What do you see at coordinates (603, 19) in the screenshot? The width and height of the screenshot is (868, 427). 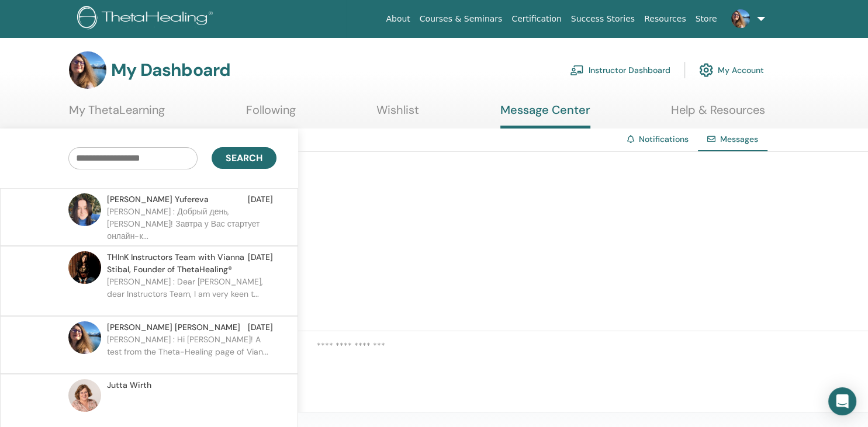 I see `a: Success Stories` at bounding box center [603, 19].